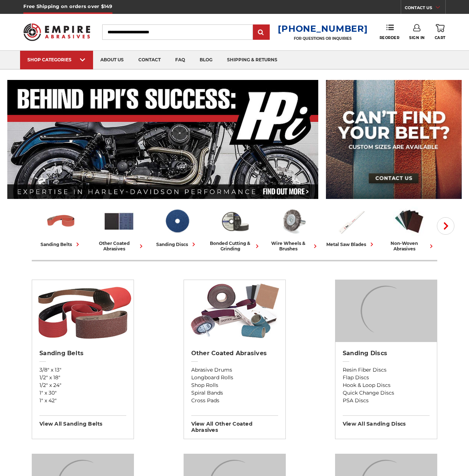 Image resolution: width=469 pixels, height=476 pixels. Describe the element at coordinates (61, 227) in the screenshot. I see `a: sanding belts` at that location.